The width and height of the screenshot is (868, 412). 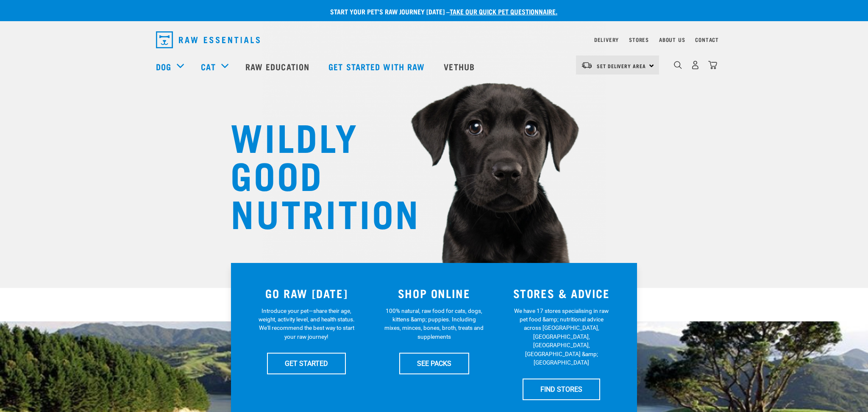 I want to click on h1: WILDLY GOOD NUTRITION, so click(x=315, y=174).